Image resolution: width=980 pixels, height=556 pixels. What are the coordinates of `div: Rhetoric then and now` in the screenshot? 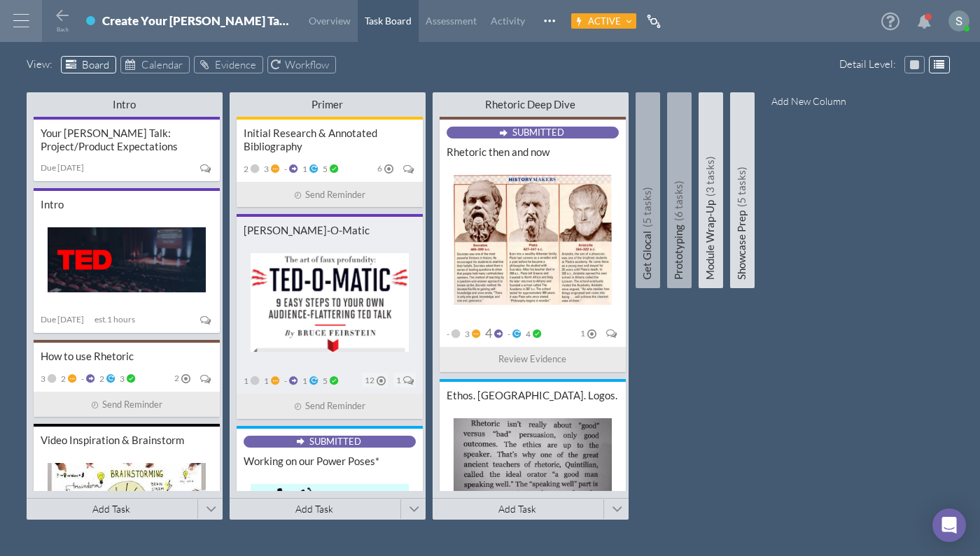 It's located at (533, 151).